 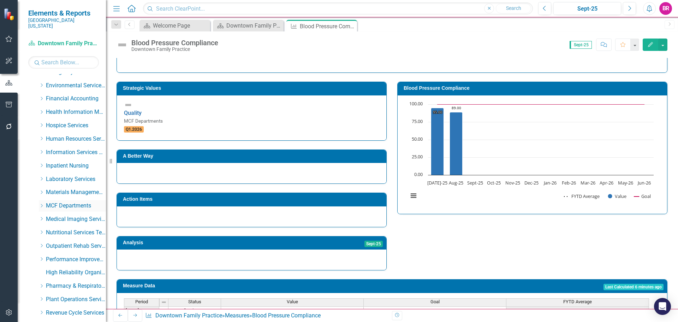 I want to click on a: Hospice Services, so click(x=76, y=125).